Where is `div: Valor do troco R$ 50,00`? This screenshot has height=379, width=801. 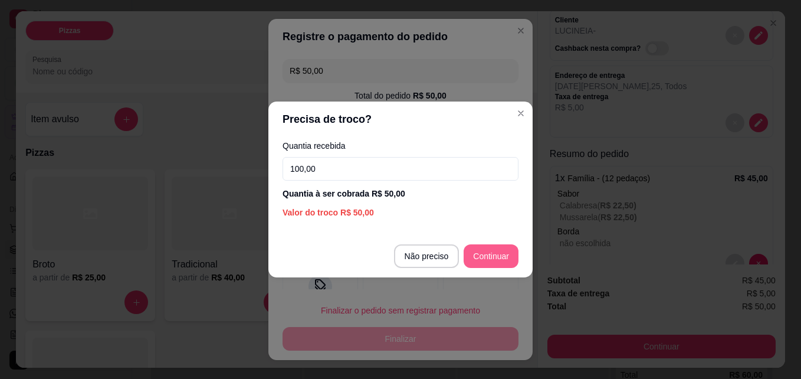
div: Valor do troco R$ 50,00 is located at coordinates (400, 212).